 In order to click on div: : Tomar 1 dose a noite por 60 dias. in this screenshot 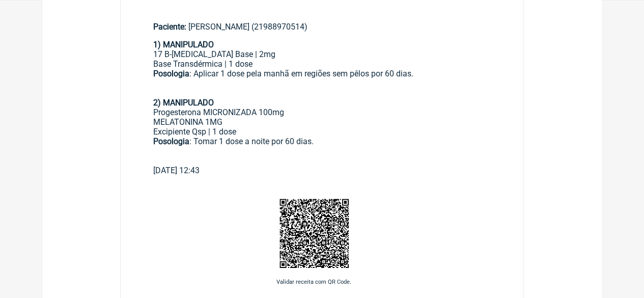, I will do `click(322, 151)`.